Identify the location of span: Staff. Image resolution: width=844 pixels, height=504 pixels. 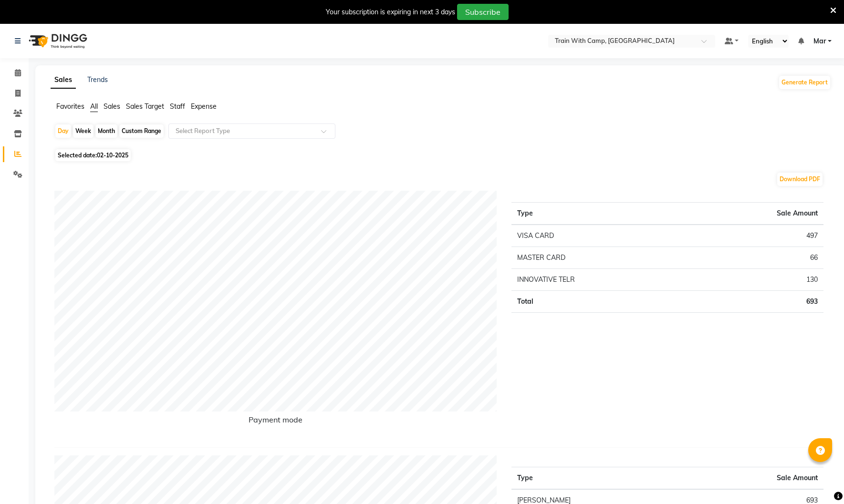
(178, 106).